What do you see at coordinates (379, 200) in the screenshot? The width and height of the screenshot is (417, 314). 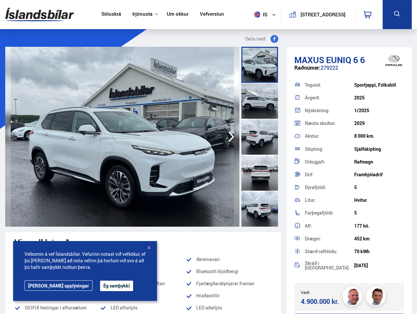 I see `div: Hvítur` at bounding box center [379, 200].